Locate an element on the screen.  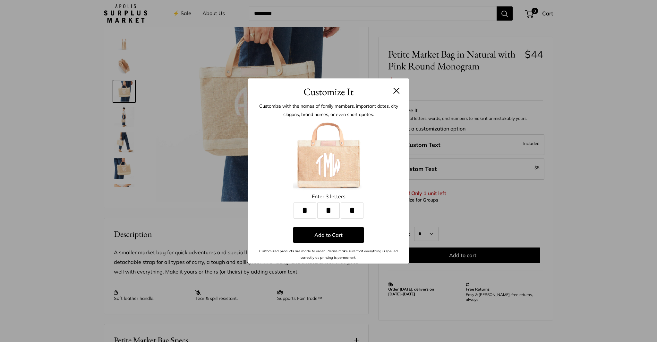
p: Customized products are made to order. Please make sure that everything is spelled correctly as p... is located at coordinates (329, 254).